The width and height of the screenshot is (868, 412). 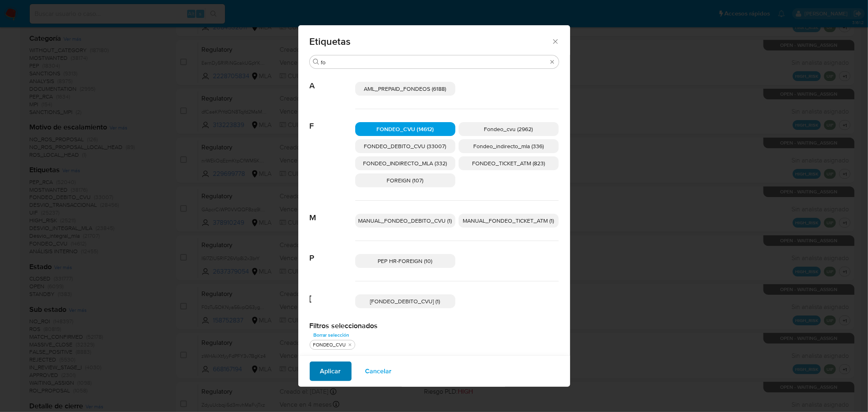 I want to click on button: Buscar, so click(x=316, y=62).